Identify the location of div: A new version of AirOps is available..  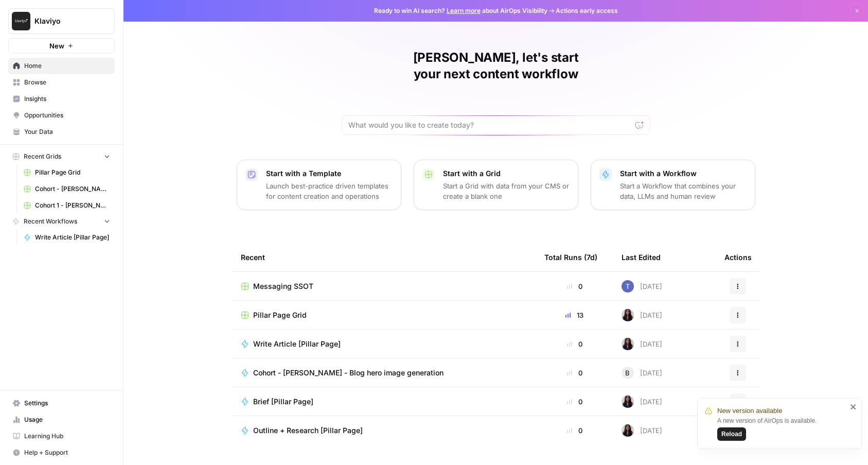
(782, 428).